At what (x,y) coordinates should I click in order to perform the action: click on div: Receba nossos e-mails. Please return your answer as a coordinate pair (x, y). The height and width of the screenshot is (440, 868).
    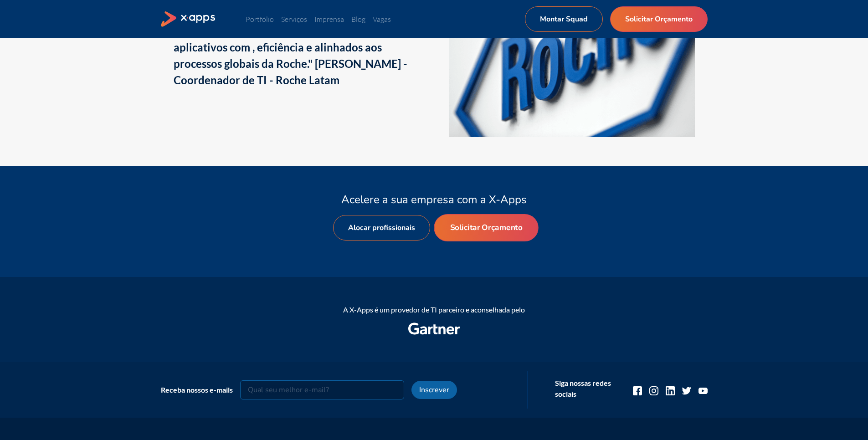
    Looking at the image, I should click on (197, 390).